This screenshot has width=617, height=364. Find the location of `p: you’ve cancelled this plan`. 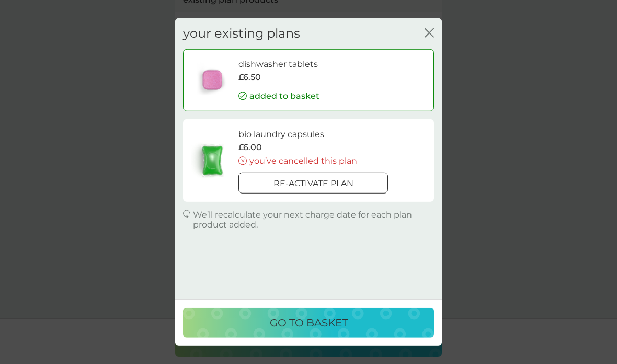

p: you’ve cancelled this plan is located at coordinates (304, 161).